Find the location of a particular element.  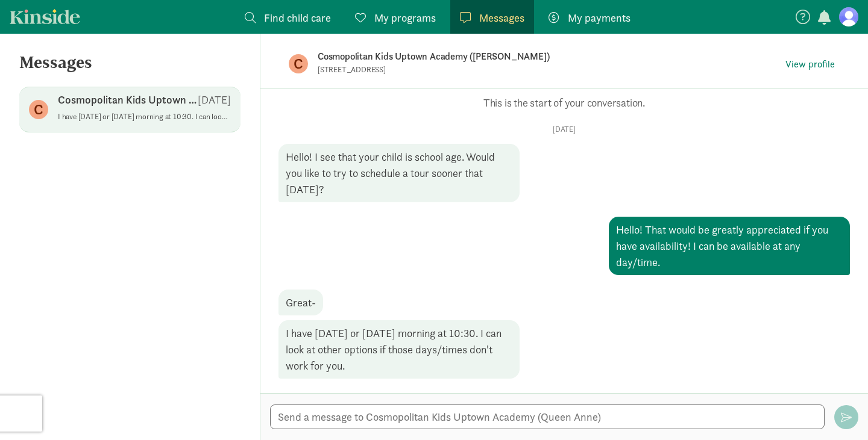

span: My payments is located at coordinates (599, 18).